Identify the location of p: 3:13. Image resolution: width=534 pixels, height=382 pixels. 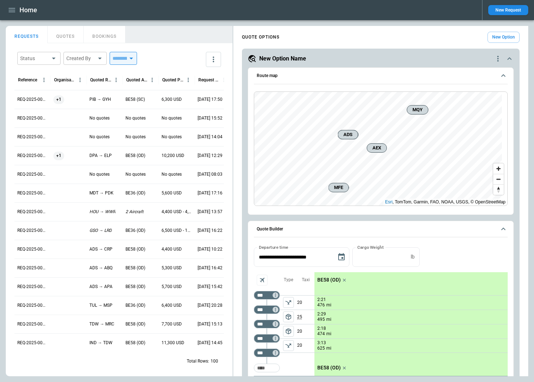
(322, 343).